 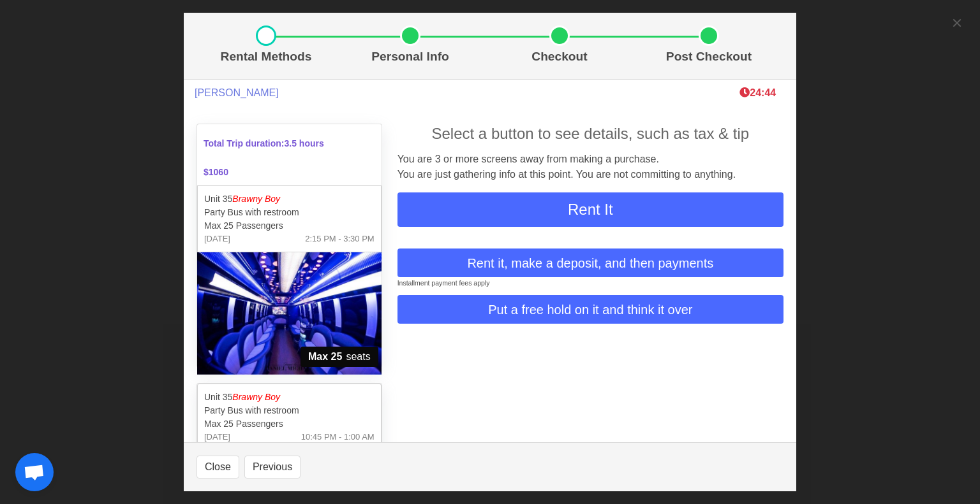 I want to click on span: Put a free hold on it and think it over, so click(x=590, y=310).